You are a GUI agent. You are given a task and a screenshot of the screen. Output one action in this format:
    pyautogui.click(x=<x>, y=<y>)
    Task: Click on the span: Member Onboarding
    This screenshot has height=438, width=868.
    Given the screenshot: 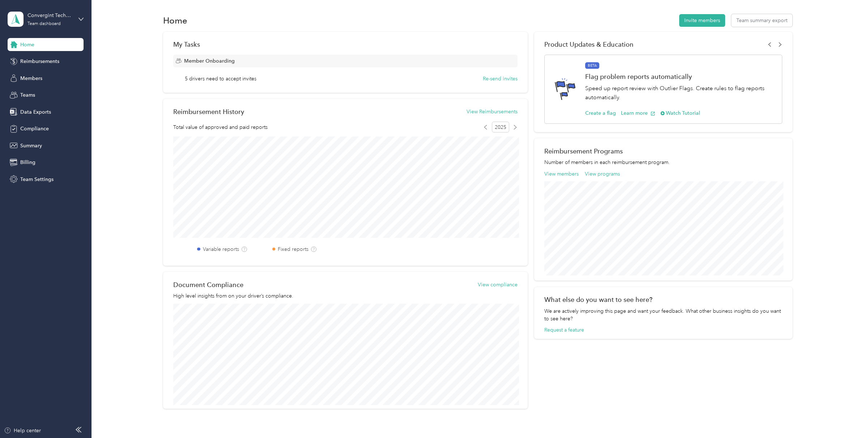 What is the action you would take?
    pyautogui.click(x=210, y=61)
    